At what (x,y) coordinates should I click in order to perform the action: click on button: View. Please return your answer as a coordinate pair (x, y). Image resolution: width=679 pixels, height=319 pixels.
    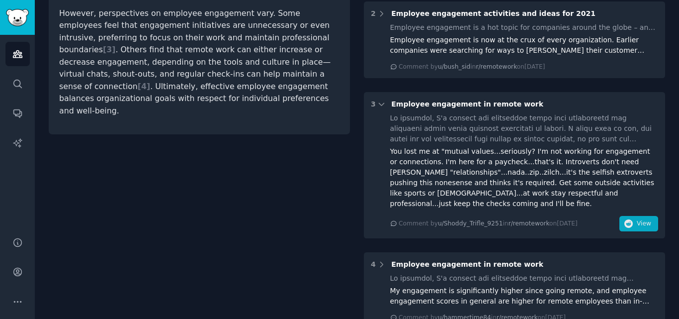
    Looking at the image, I should click on (639, 224).